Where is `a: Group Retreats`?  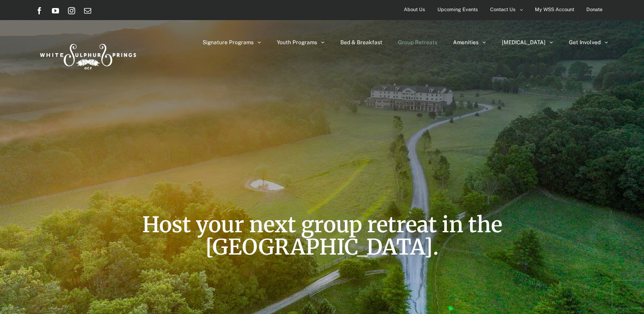
a: Group Retreats is located at coordinates (418, 42).